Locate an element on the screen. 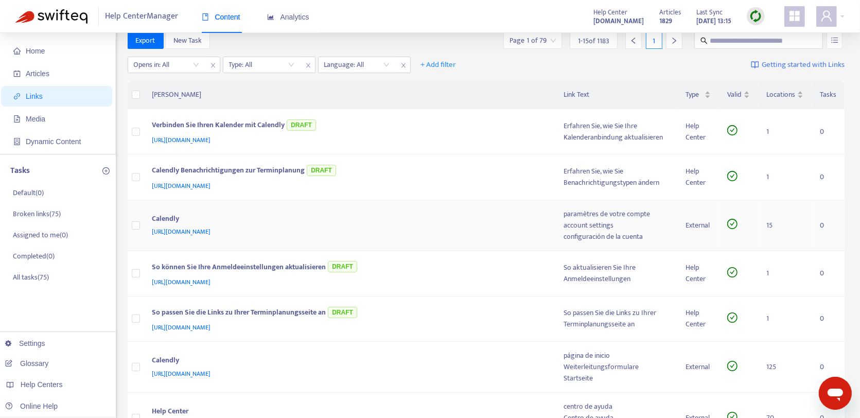  span: Help Centers is located at coordinates (42, 384).